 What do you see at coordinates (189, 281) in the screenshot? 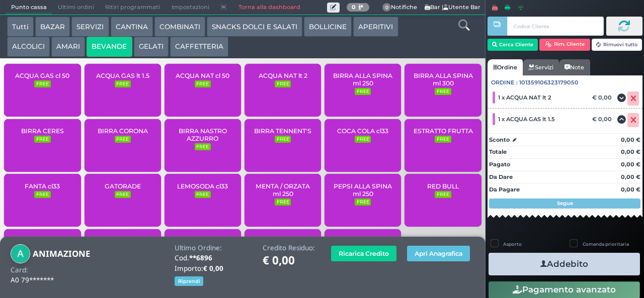
I see `button: Riprendi` at bounding box center [189, 281].